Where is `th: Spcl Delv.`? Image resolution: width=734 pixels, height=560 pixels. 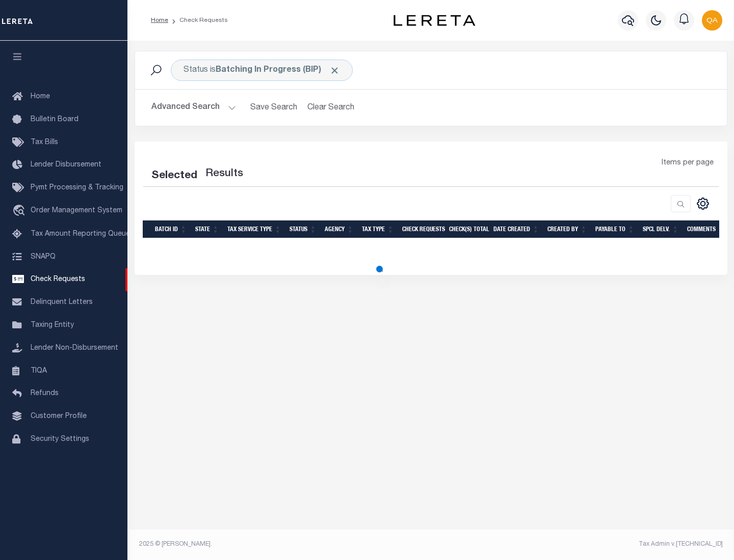
th: Spcl Delv. is located at coordinates (660, 229).